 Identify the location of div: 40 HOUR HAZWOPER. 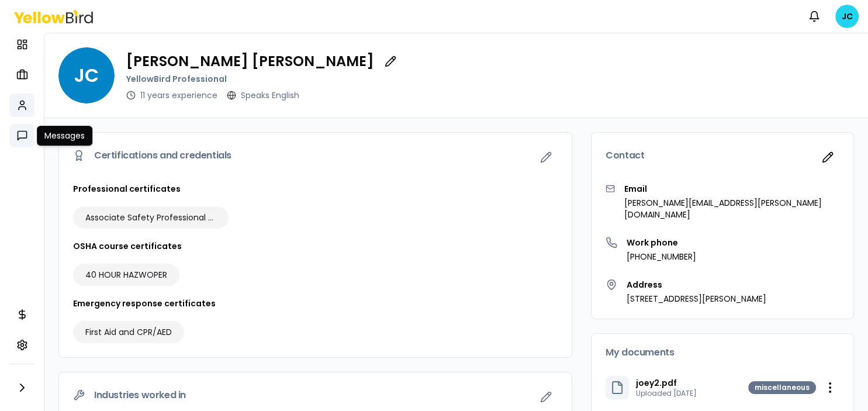
(127, 275).